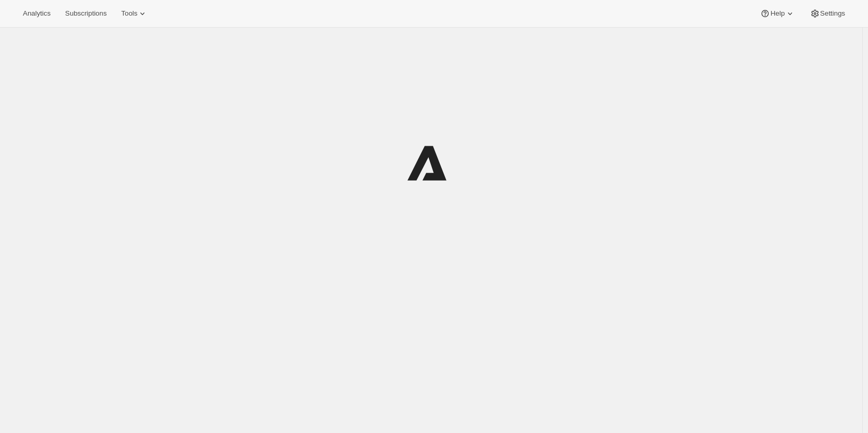  I want to click on button: Help, so click(777, 14).